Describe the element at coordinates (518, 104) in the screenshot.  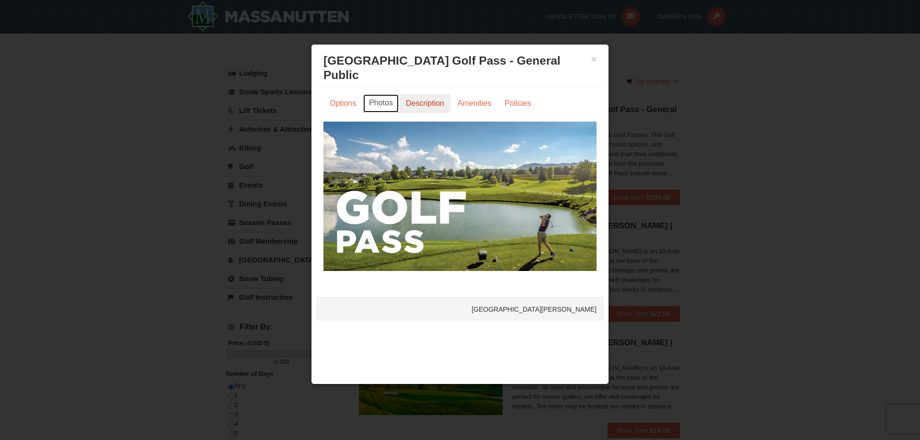
I see `a: Policies` at that location.